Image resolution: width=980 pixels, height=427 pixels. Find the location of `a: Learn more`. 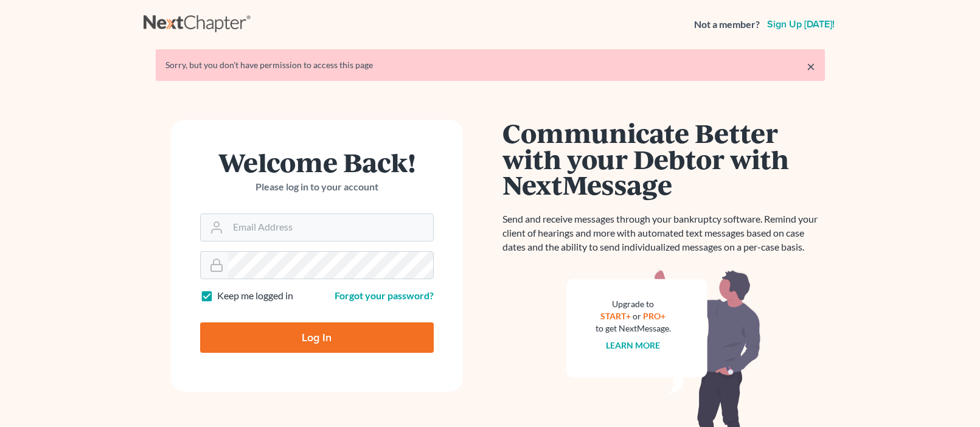

a: Learn more is located at coordinates (633, 345).